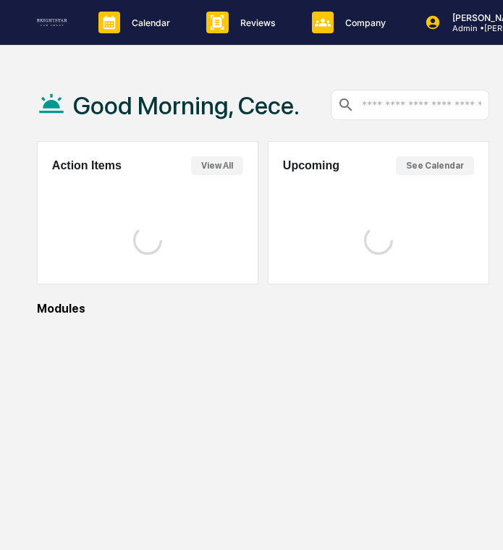 This screenshot has height=550, width=503. Describe the element at coordinates (52, 22) in the screenshot. I see `img: logo` at that location.